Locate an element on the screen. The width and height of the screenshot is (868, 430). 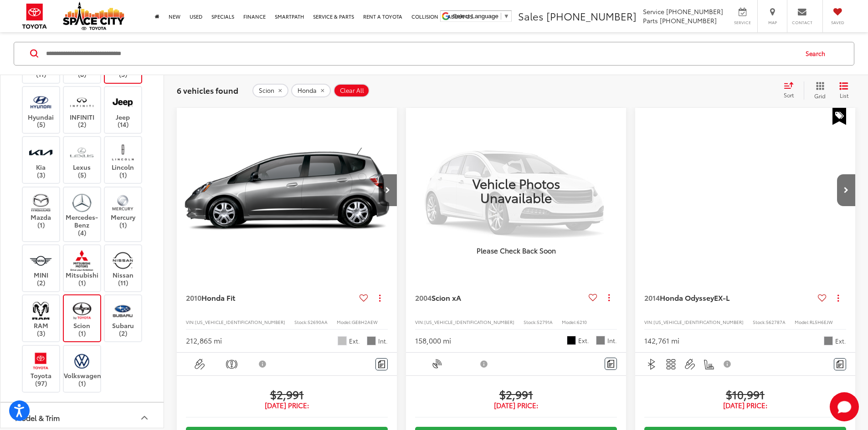
label: Ford (11) is located at coordinates (41, 71).